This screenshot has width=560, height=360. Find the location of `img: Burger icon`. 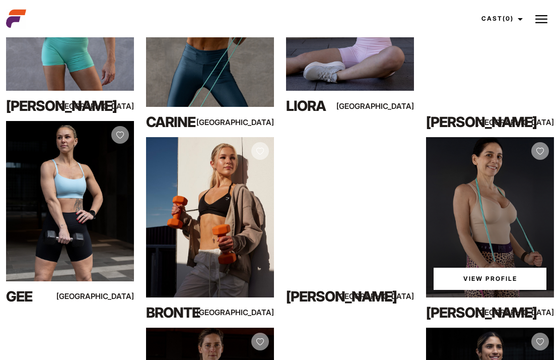

img: Burger icon is located at coordinates (542, 19).